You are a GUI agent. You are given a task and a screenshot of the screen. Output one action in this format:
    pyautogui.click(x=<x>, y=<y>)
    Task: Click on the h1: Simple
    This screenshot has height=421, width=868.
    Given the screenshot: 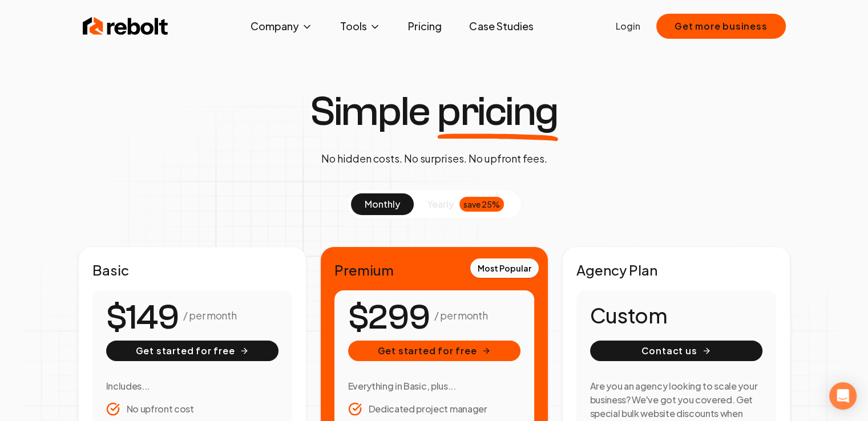 What is the action you would take?
    pyautogui.click(x=434, y=112)
    